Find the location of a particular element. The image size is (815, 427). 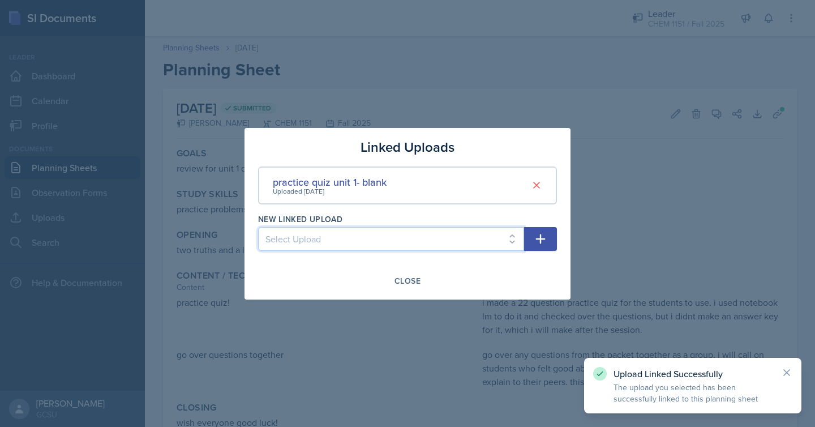

button: Close is located at coordinates (407, 281).